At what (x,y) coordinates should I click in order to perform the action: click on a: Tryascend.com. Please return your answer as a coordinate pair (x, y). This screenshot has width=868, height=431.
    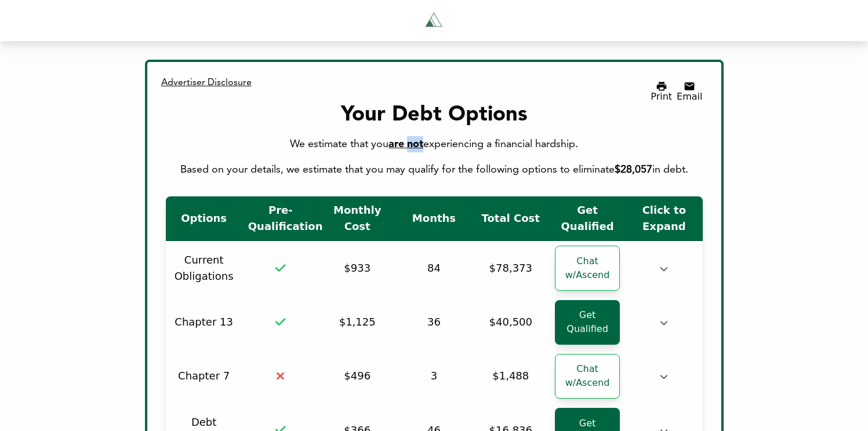
    Looking at the image, I should click on (434, 21).